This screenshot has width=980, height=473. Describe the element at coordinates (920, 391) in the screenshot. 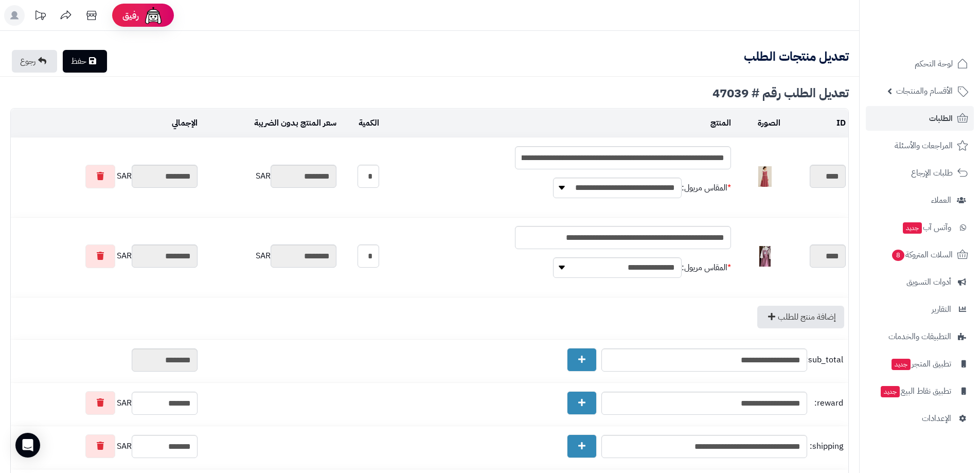

I see `a: تطبيق نقاط البيعجديد` at that location.